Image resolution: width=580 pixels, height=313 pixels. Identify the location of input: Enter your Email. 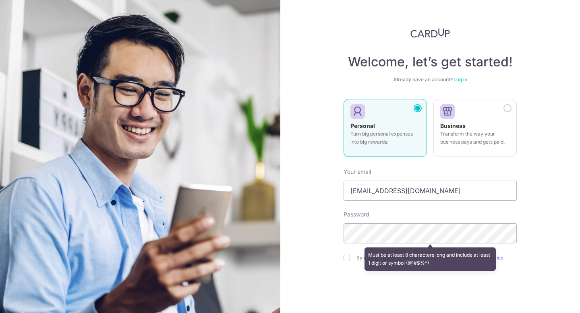
(430, 191).